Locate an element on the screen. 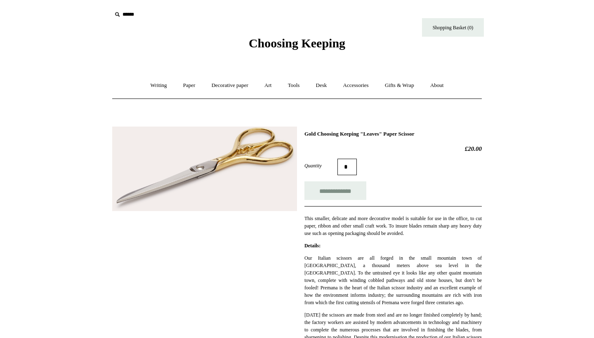 Image resolution: width=594 pixels, height=338 pixels. a: Decorative paper is located at coordinates (230, 85).